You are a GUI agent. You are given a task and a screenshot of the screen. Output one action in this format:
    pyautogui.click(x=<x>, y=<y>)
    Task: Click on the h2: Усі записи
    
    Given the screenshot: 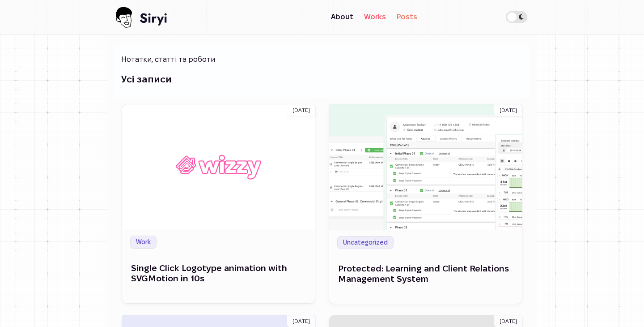 What is the action you would take?
    pyautogui.click(x=322, y=79)
    